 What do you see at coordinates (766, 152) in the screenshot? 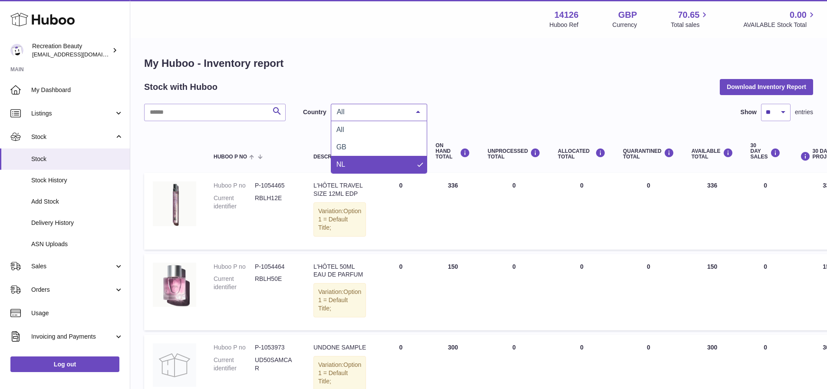
I see `div: 30 DAY SALES` at bounding box center [766, 152].